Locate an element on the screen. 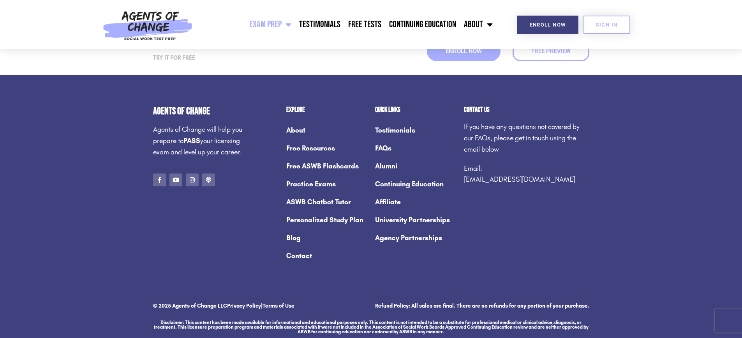 Image resolution: width=742 pixels, height=338 pixels. strong: PASS is located at coordinates (192, 141).